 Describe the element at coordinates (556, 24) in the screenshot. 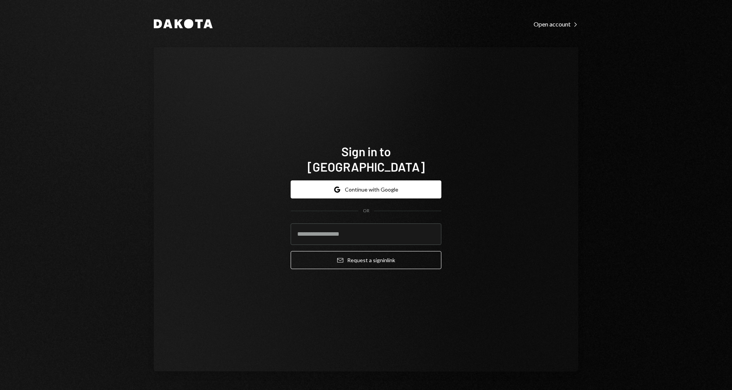

I see `div: Open account` at that location.